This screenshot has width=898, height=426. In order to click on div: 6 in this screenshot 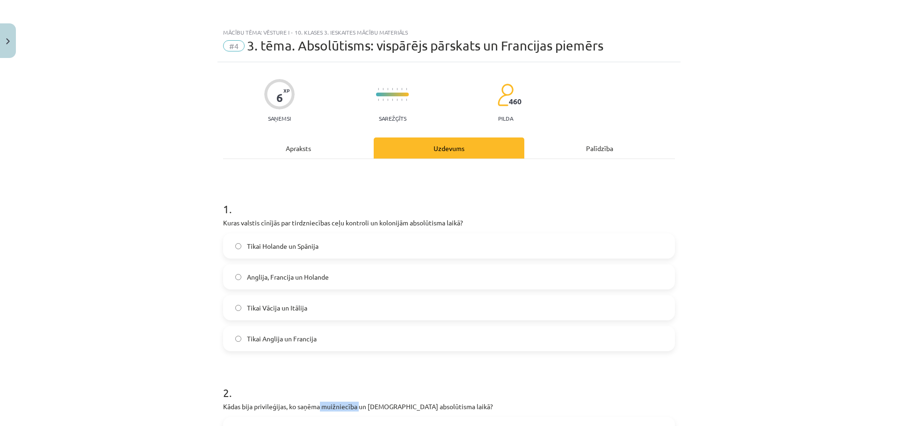, I will do `click(280, 98)`.